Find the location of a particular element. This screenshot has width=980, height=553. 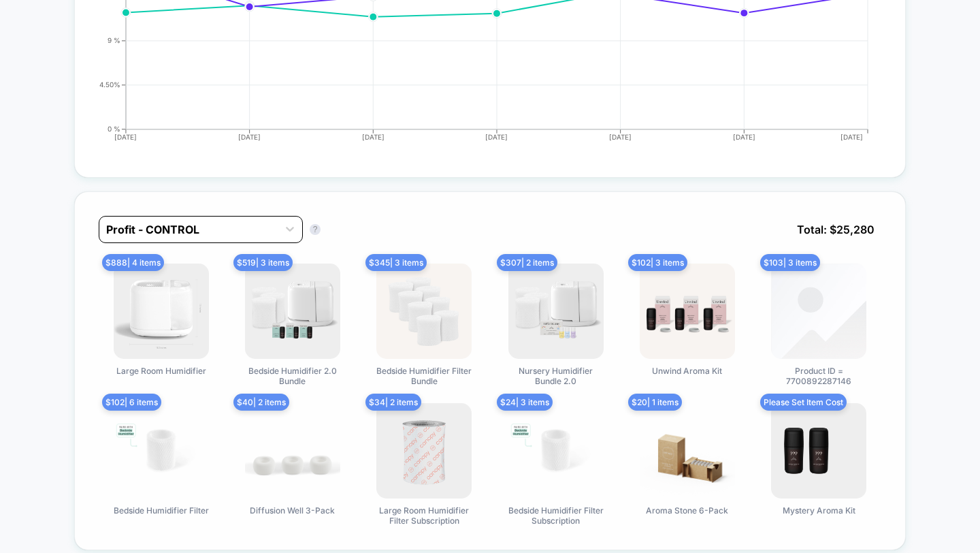

tspan: 4.50% is located at coordinates (109, 84).